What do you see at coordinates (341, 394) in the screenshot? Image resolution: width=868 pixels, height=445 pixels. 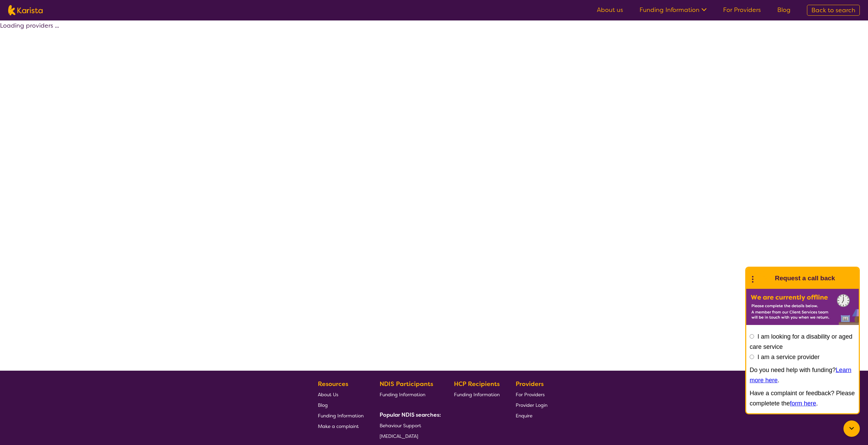 I see `a: About Us` at bounding box center [341, 394].